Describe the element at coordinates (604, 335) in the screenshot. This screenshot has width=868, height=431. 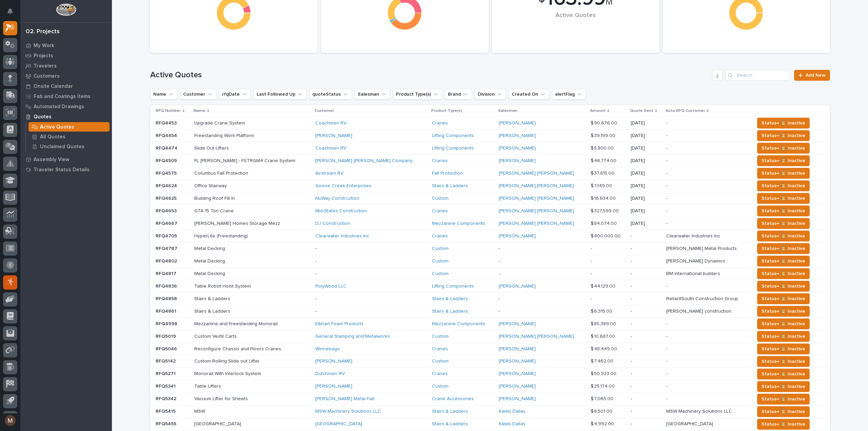
I see `p: $ 10,687.00` at that location.